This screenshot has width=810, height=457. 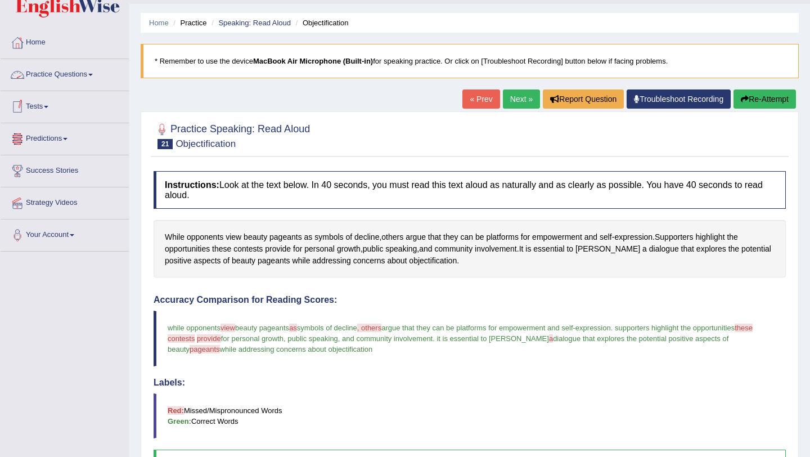 I want to click on span: public speaking, so click(x=313, y=338).